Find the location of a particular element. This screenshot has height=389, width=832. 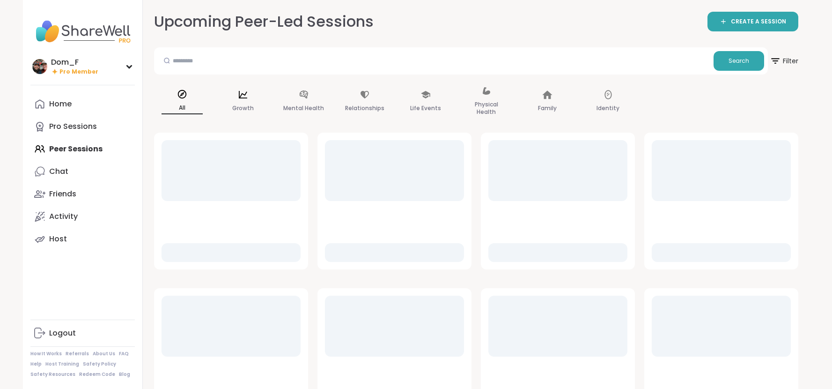

a: Friends is located at coordinates (82, 194).